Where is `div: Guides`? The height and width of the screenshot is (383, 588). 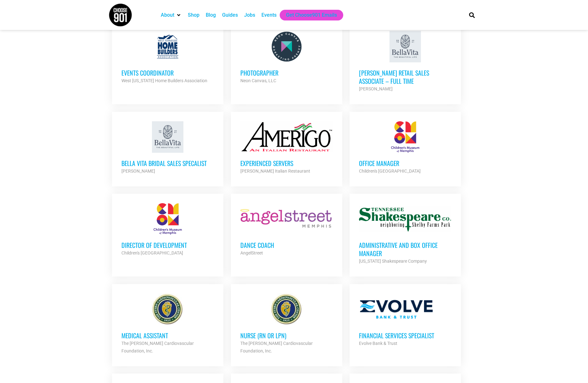 div: Guides is located at coordinates (230, 15).